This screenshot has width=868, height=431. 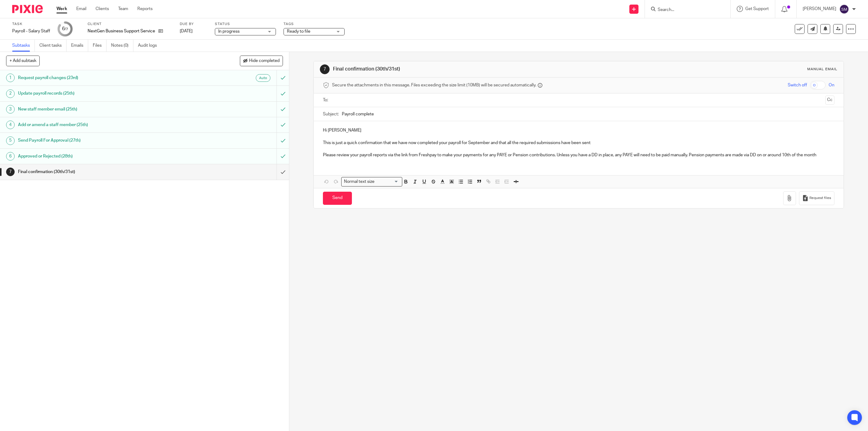 I want to click on label: Task, so click(x=31, y=24).